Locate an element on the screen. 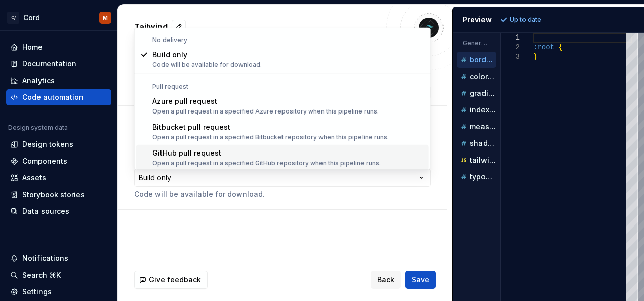  span: Azure pull request is located at coordinates (185, 101).